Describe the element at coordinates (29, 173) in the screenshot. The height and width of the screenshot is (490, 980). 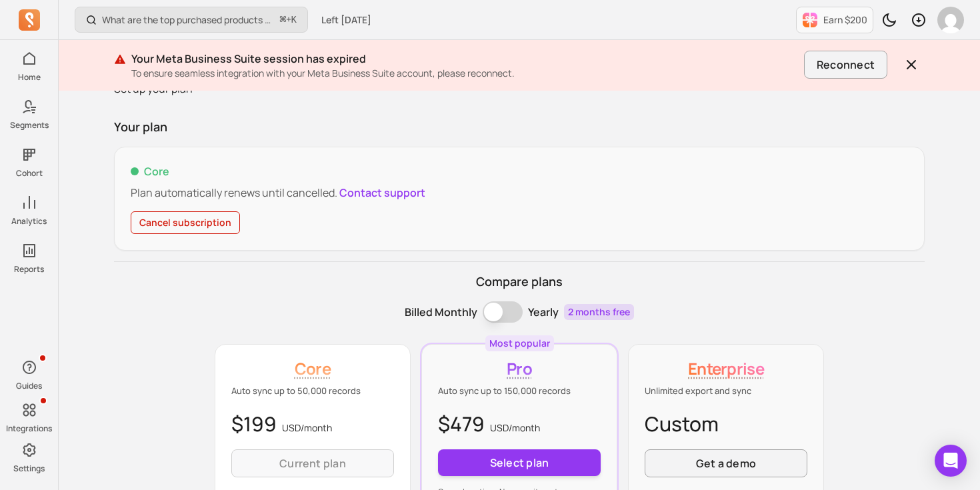
I see `p: Cohort` at that location.